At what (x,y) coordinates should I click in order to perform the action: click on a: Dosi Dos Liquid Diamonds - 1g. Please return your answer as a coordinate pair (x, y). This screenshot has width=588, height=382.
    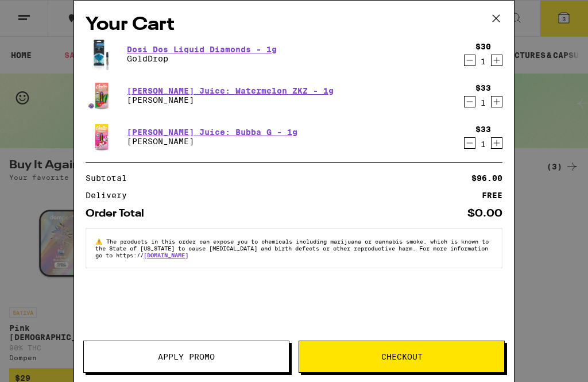
    Looking at the image, I should click on (202, 49).